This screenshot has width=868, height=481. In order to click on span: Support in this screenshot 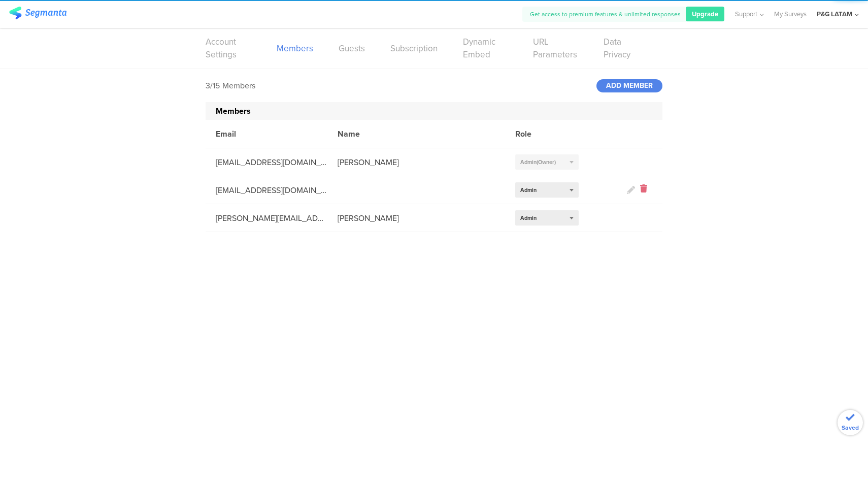, I will do `click(746, 14)`.